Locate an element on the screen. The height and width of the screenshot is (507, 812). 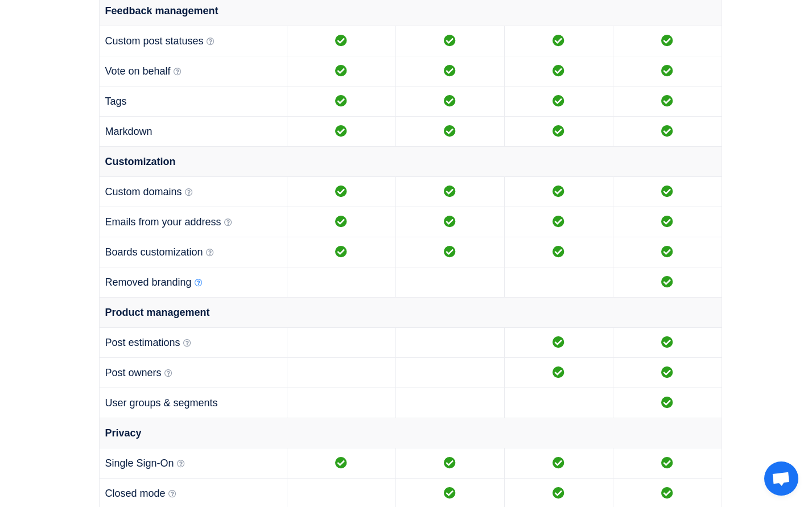
span: Single Sign-On is located at coordinates (139, 463).